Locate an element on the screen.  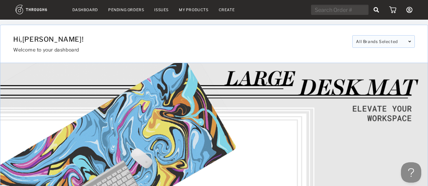
div: All Brands Selected is located at coordinates (383, 41).